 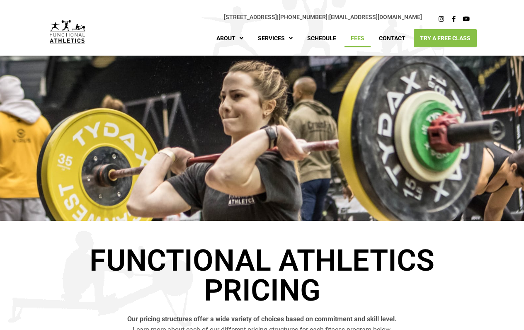 I want to click on a: Try A Free Class, so click(x=445, y=38).